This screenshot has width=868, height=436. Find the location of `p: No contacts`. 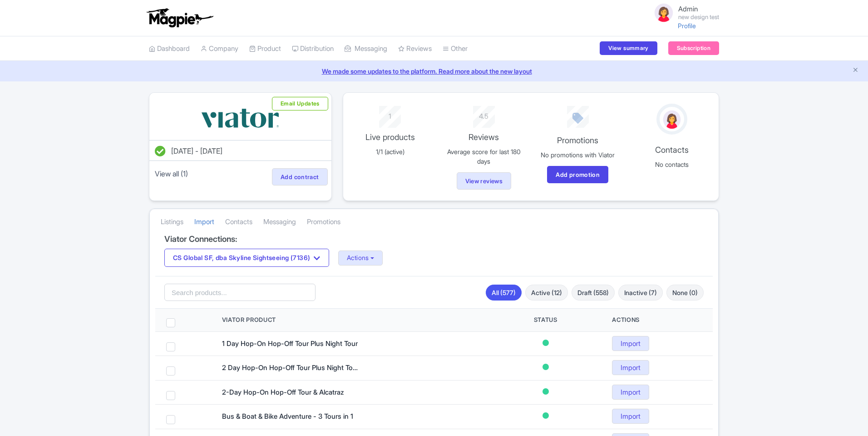

p: No contacts is located at coordinates (672, 164).